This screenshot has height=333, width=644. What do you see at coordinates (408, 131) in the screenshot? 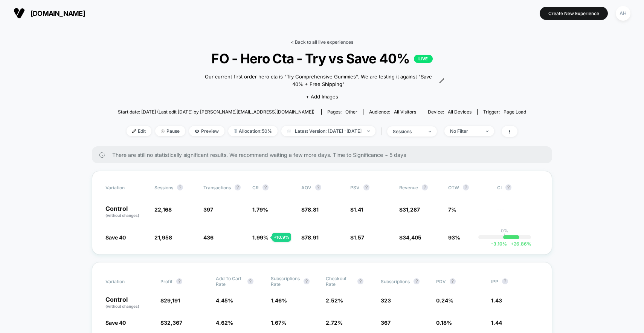
I see `div: sessions` at bounding box center [408, 131].